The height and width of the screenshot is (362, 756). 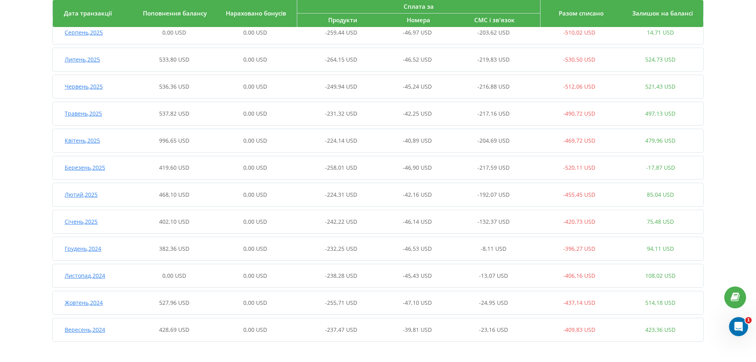 I want to click on span: 423,36 USD, so click(x=661, y=329).